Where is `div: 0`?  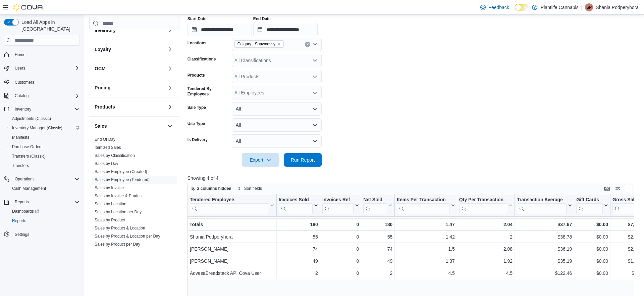 div: 0 is located at coordinates (341, 237).